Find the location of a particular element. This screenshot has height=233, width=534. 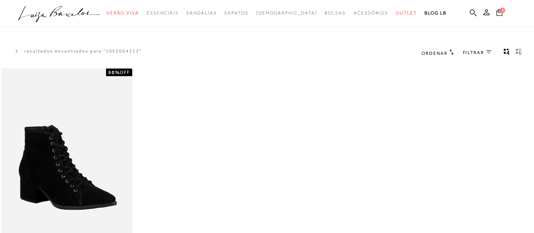

button: gridText6Desc is located at coordinates (519, 53).